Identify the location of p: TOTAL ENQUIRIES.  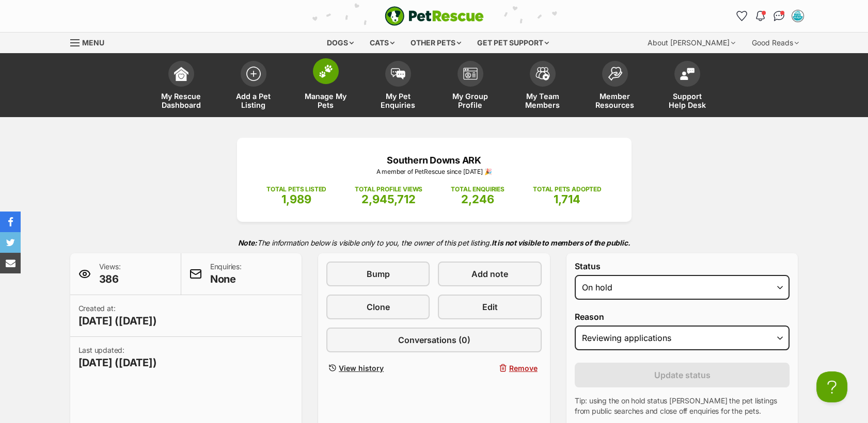
(477, 189).